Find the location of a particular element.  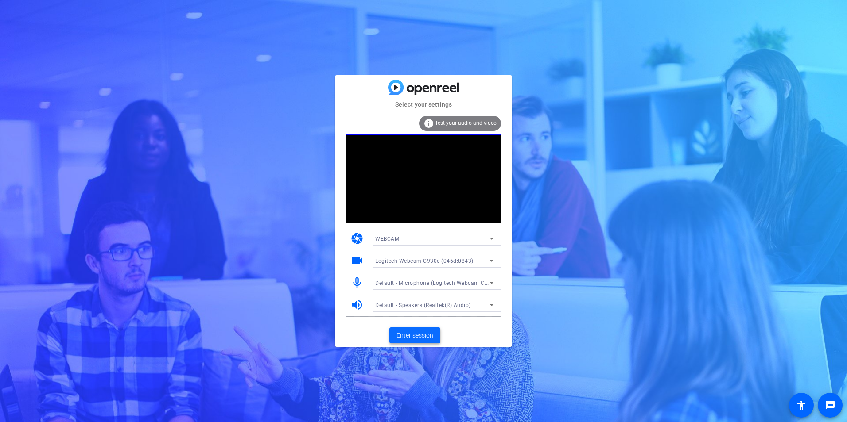

mat-icon: accessibility is located at coordinates (801, 406).